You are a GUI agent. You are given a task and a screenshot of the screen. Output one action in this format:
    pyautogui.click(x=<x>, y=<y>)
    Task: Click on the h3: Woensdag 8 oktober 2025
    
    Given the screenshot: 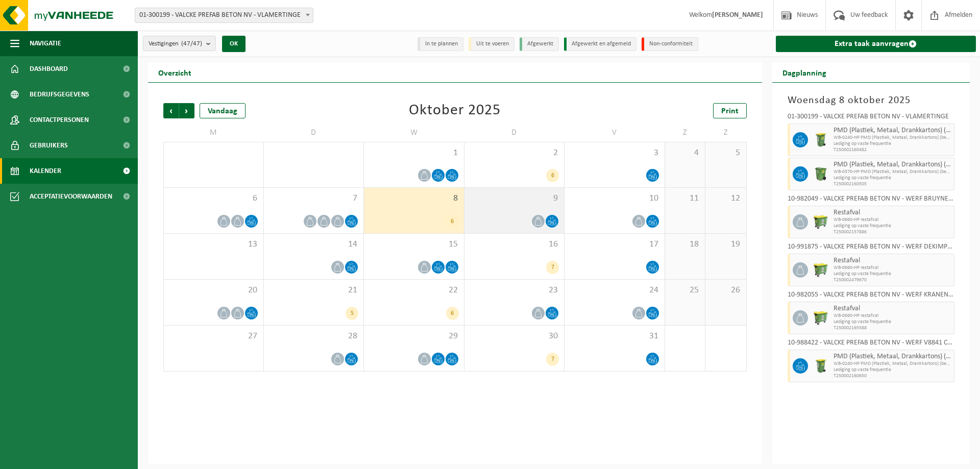 What is the action you would take?
    pyautogui.click(x=871, y=101)
    